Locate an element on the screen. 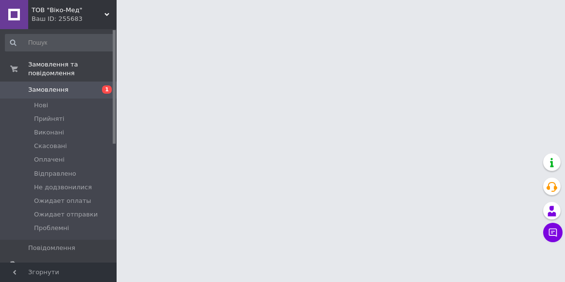 The image size is (565, 282). span: Оплачені is located at coordinates (49, 160).